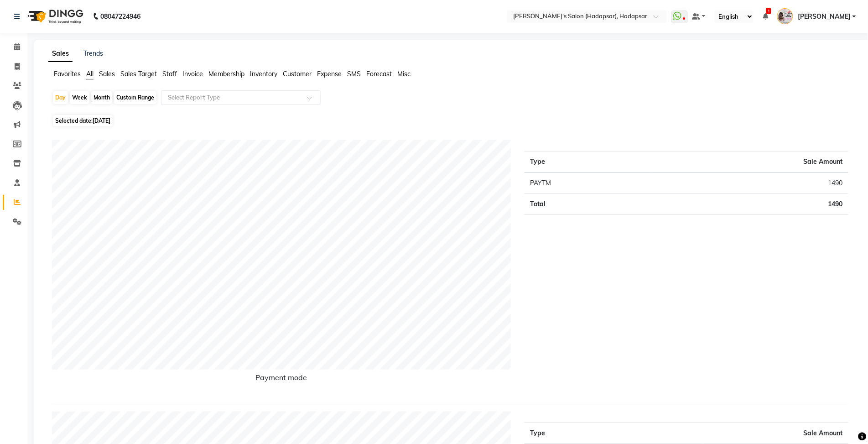  What do you see at coordinates (588, 204) in the screenshot?
I see `td: Total` at bounding box center [588, 204].